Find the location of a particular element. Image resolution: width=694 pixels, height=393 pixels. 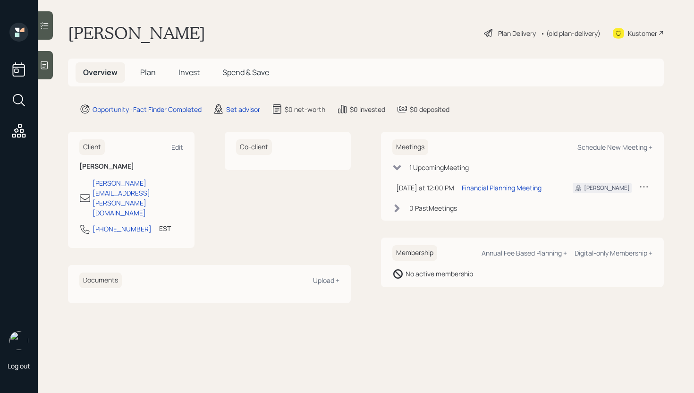

span: Spend & Save is located at coordinates (245, 72).